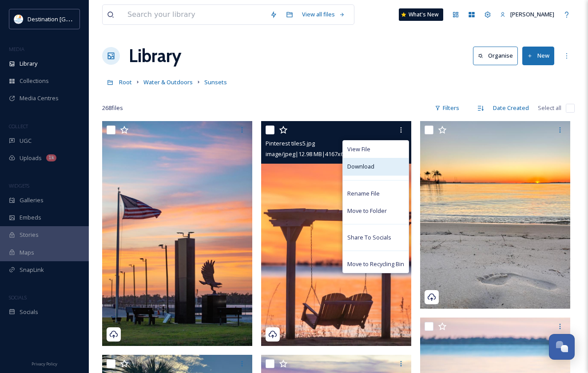  Describe the element at coordinates (375, 264) in the screenshot. I see `span: Move to Recycling Bin` at that location.